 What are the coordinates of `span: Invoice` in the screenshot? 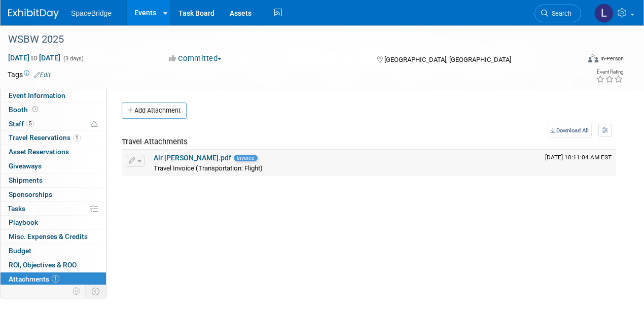 It's located at (246, 158).